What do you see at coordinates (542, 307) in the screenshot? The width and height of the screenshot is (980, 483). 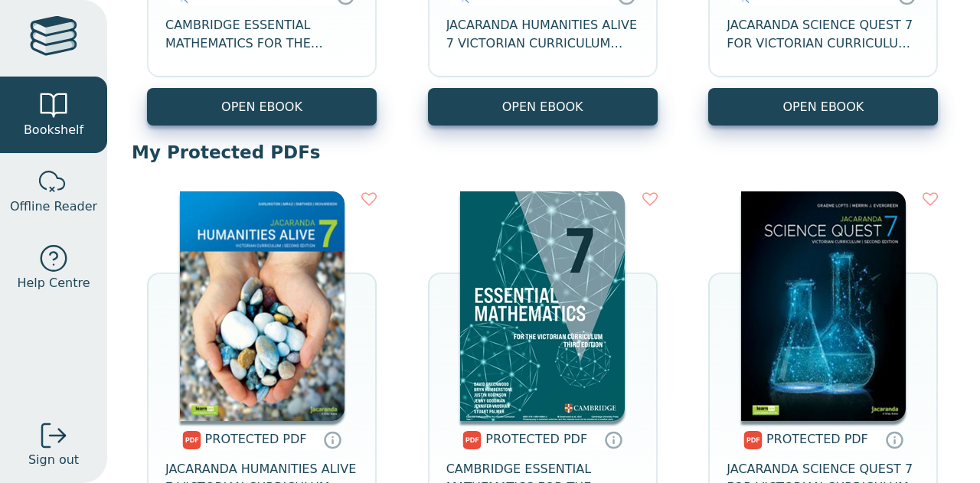 I see `img: 38f61441-8c7b-47c1-b281-f2cfadf3619f.jpg` at bounding box center [542, 307].